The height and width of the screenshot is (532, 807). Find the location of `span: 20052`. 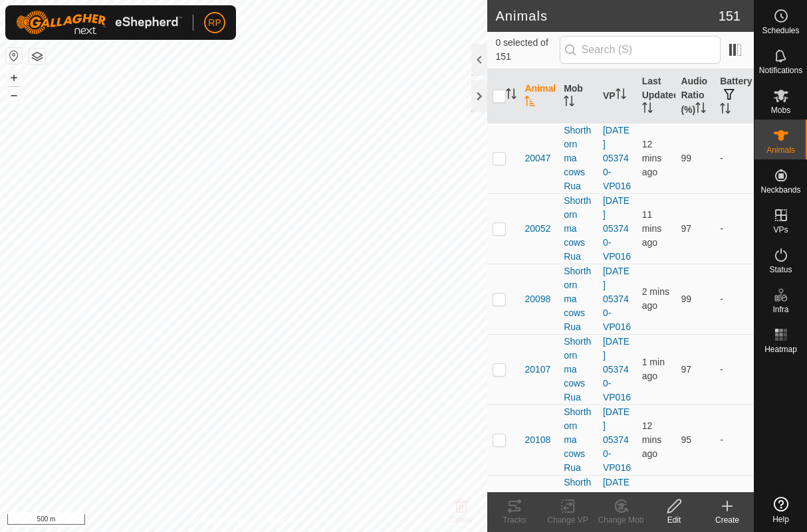

span: 20052 is located at coordinates (537, 229).